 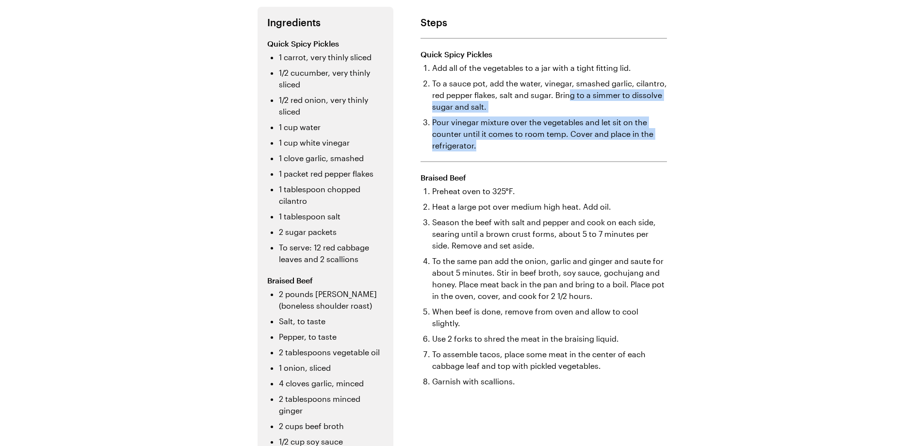 What do you see at coordinates (331, 352) in the screenshot?
I see `li: 2 tablespoons vegetable oil` at bounding box center [331, 352].